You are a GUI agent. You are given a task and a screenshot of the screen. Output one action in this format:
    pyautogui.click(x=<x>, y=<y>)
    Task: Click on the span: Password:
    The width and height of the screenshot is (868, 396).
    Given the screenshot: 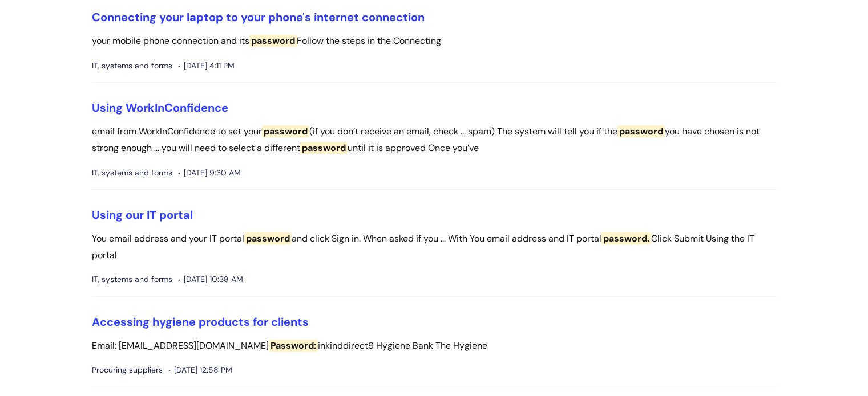 What is the action you would take?
    pyautogui.click(x=293, y=345)
    